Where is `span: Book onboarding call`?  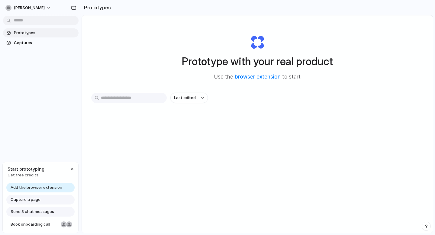
span: Book onboarding call is located at coordinates (34, 224).